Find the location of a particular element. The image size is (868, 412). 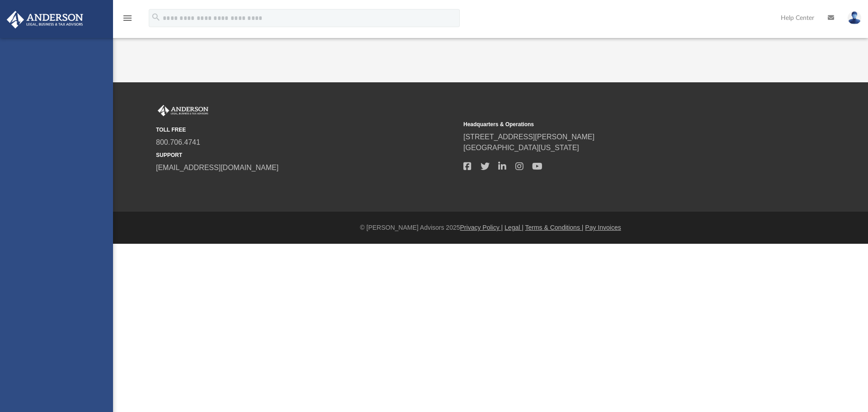

a: menu is located at coordinates (128, 20).